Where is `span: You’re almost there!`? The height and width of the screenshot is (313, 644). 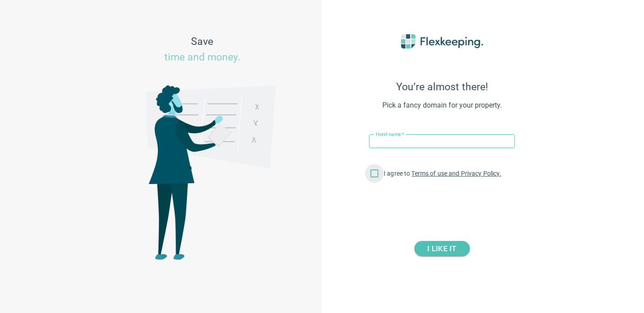
span: You’re almost there! is located at coordinates (442, 87).